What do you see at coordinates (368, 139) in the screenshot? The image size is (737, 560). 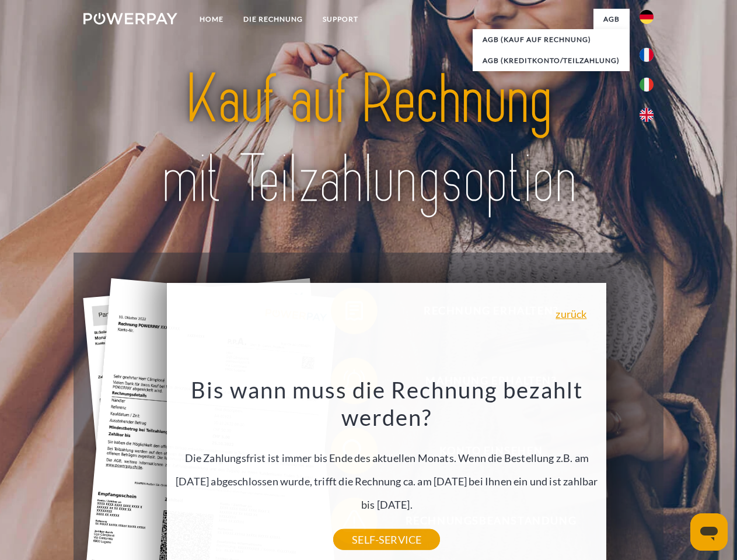 I see `img: title-powerpay_de.svg` at bounding box center [368, 139].